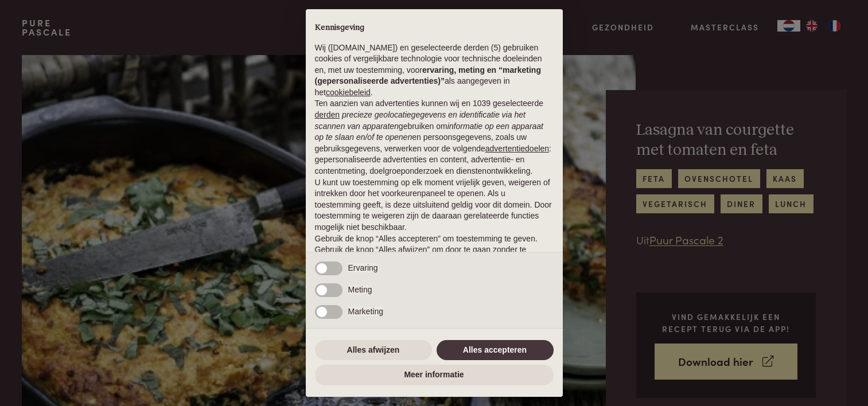  Describe the element at coordinates (495, 350) in the screenshot. I see `button: Alles accepteren` at that location.